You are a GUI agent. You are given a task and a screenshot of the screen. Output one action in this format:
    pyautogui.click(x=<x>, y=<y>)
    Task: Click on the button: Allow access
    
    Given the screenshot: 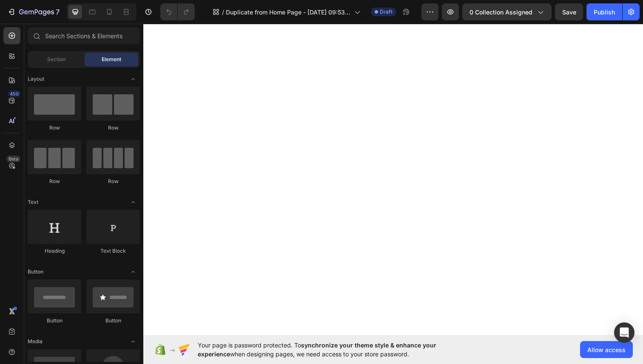 What is the action you would take?
    pyautogui.click(x=606, y=350)
    